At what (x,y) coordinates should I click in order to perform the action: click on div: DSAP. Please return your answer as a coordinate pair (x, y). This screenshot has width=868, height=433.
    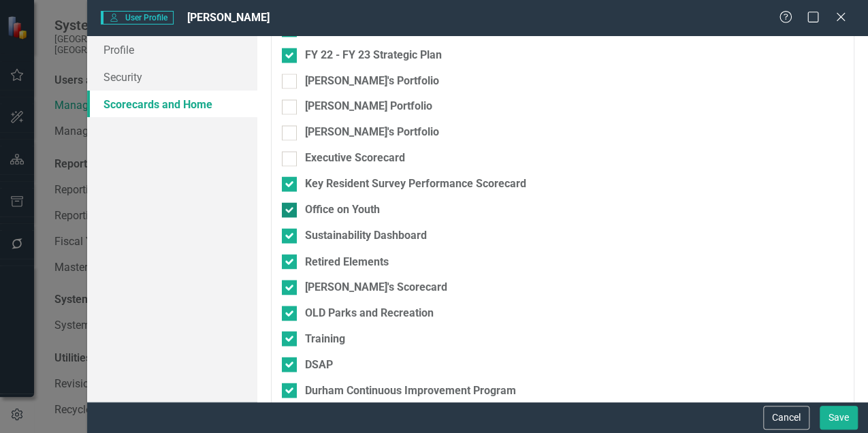
    Looking at the image, I should click on (318, 364).